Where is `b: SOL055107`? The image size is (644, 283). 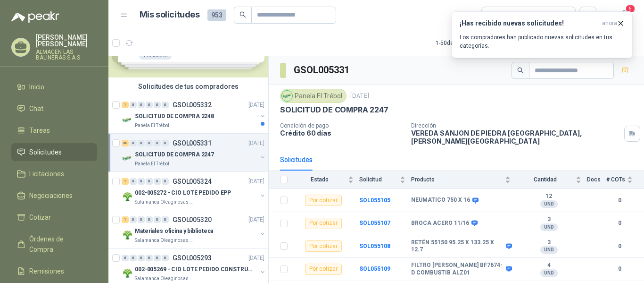
b: SOL055107 is located at coordinates (375, 223).